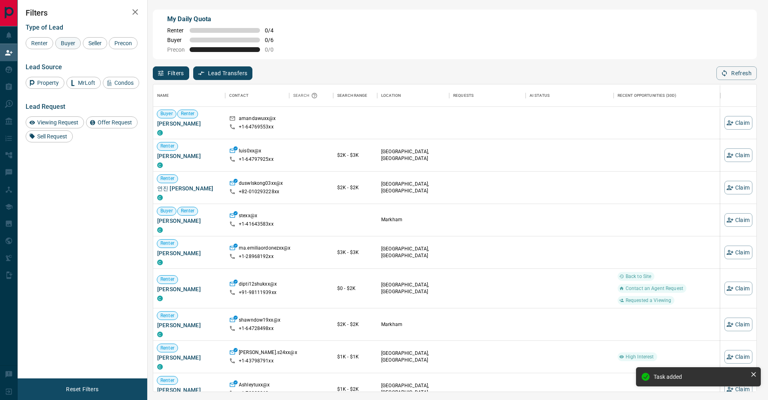  What do you see at coordinates (355, 357) in the screenshot?
I see `p: $1K - $1K` at bounding box center [355, 357].